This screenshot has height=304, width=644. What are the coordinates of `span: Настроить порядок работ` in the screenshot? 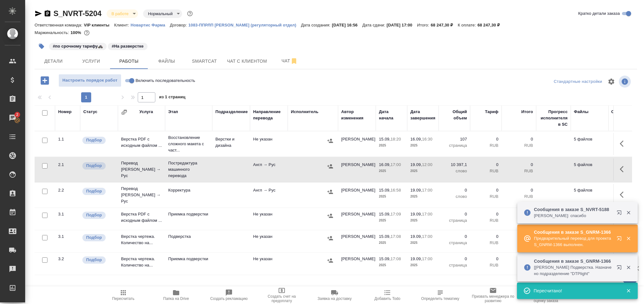 It's located at (90, 80).